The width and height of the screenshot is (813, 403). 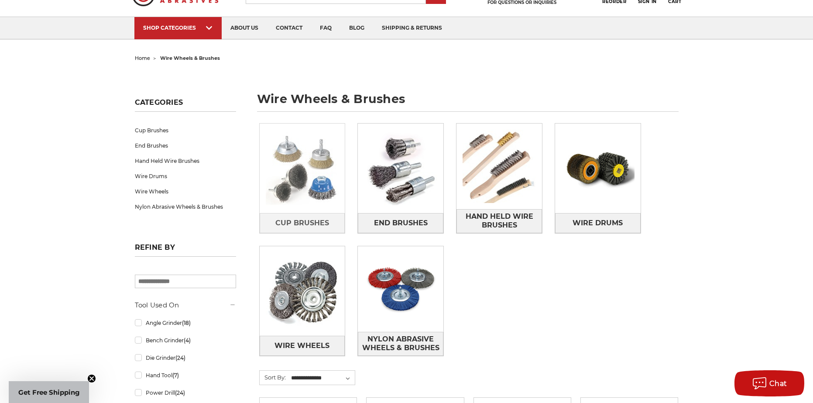 What do you see at coordinates (302, 168) in the screenshot?
I see `img: Cup Brushes` at bounding box center [302, 168].